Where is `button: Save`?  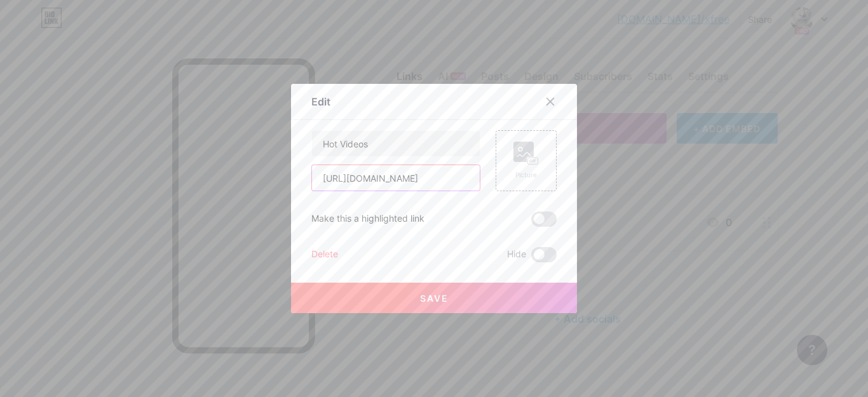
button: Save is located at coordinates (434, 298).